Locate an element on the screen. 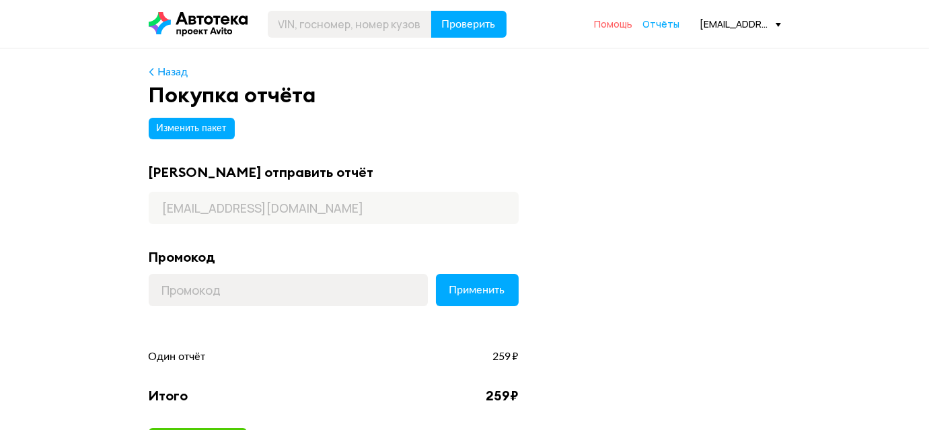 The height and width of the screenshot is (430, 929). a: Помощь is located at coordinates (613, 24).